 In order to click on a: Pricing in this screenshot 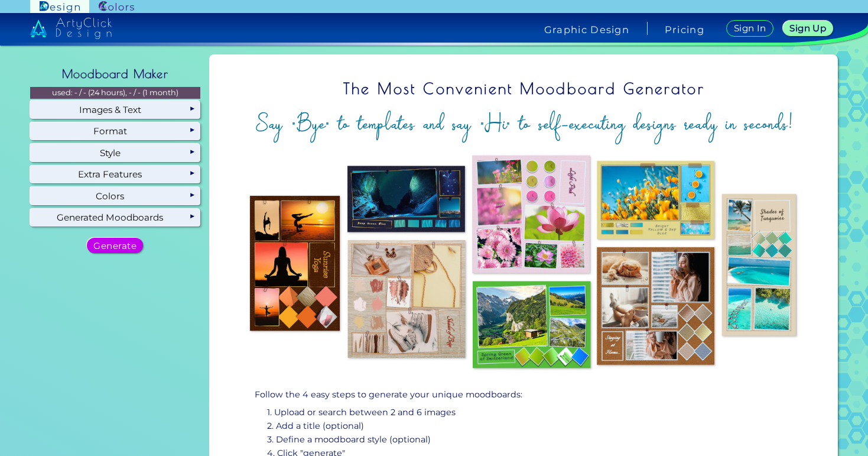, I will do `click(685, 30)`.